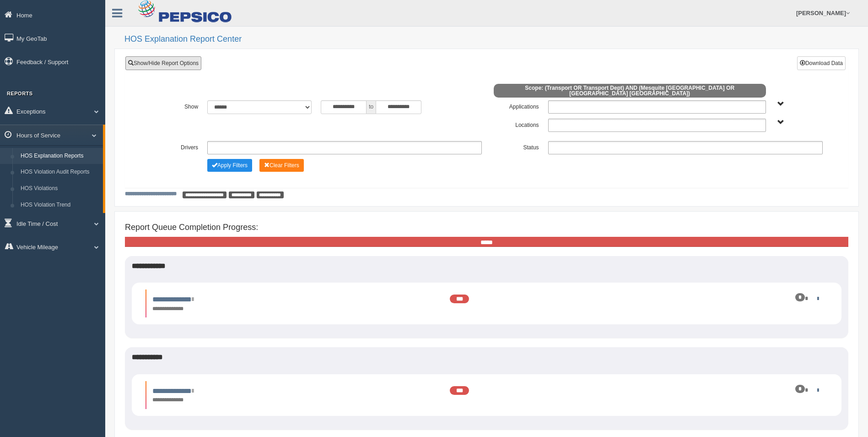 The height and width of the screenshot is (437, 868). What do you see at coordinates (821, 63) in the screenshot?
I see `button: Download Data` at bounding box center [821, 63].